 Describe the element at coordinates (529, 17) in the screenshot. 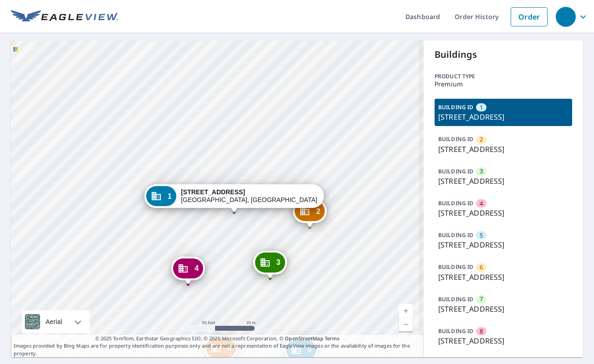

I see `a: Order` at that location.